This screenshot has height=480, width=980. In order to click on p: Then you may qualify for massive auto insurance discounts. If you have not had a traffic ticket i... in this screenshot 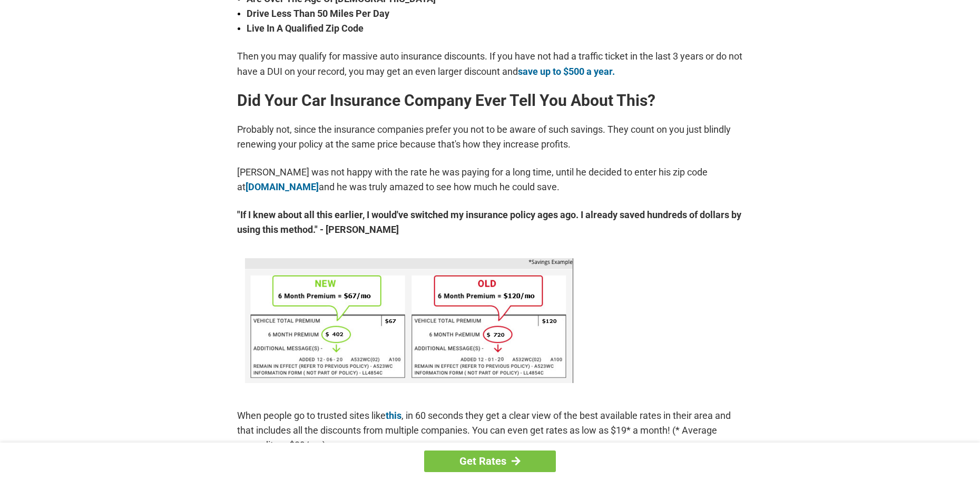, I will do `click(490, 64)`.